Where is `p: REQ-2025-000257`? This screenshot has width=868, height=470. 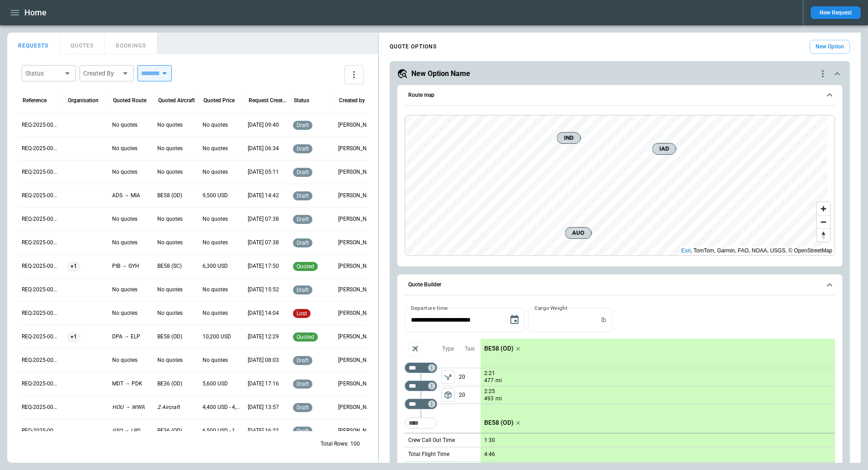 p: REQ-2025-000257 is located at coordinates (41, 290).